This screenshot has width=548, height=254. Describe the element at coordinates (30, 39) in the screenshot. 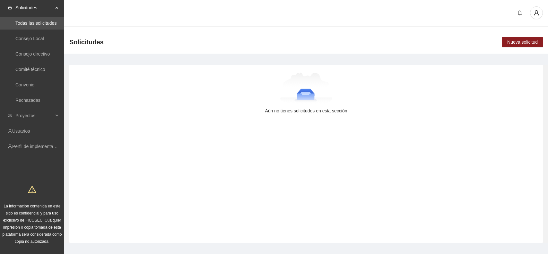

I see `a: Consejo Local` at that location.